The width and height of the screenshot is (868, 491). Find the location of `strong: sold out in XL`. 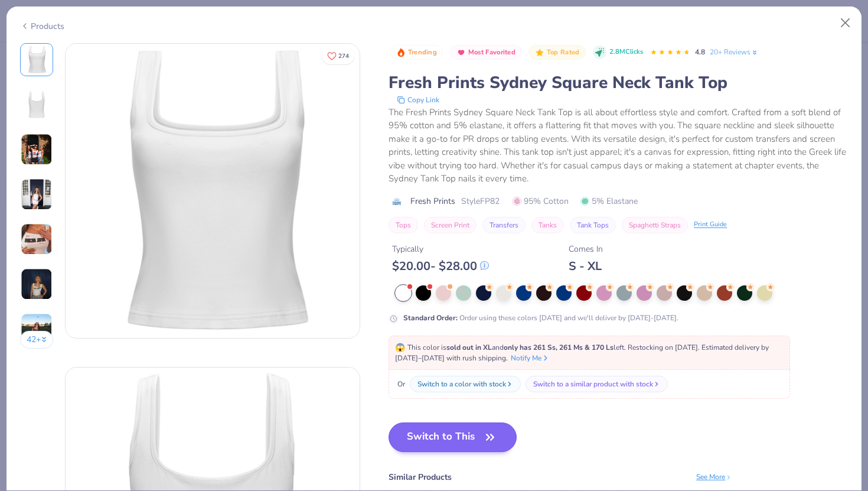

strong: sold out in XL is located at coordinates (469, 348).